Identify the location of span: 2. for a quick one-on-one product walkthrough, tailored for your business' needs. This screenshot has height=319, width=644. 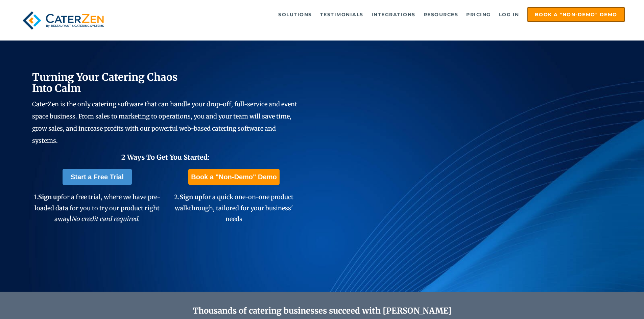
(234, 208).